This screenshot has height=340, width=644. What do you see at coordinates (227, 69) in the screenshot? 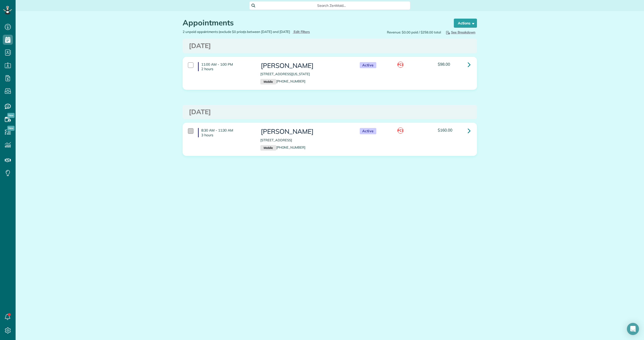
I see `p: 2 hours` at bounding box center [227, 69].